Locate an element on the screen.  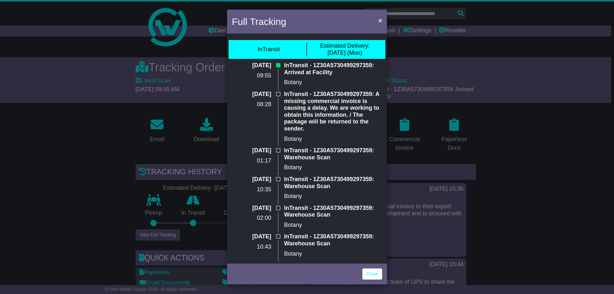
a: Close is located at coordinates (372, 274).